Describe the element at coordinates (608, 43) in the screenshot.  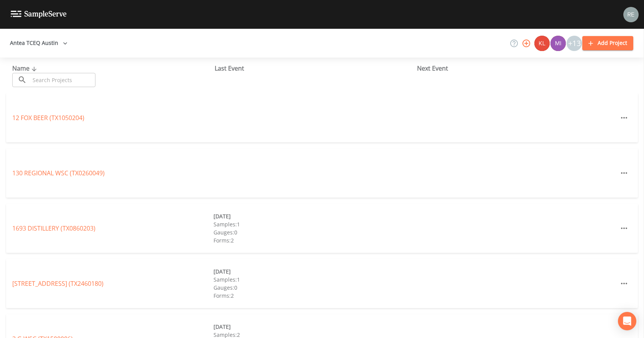
I see `button: Add Project` at that location.